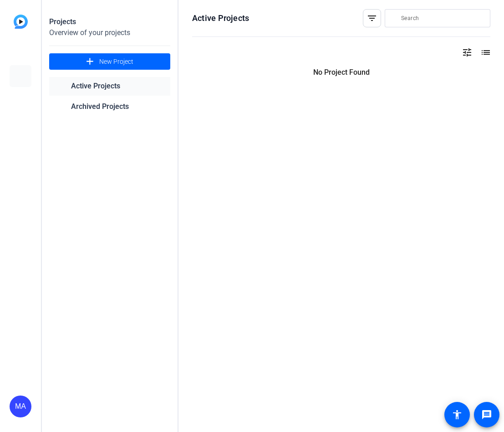 The height and width of the screenshot is (432, 504). What do you see at coordinates (110, 22) in the screenshot?
I see `div: Projects` at bounding box center [110, 22].